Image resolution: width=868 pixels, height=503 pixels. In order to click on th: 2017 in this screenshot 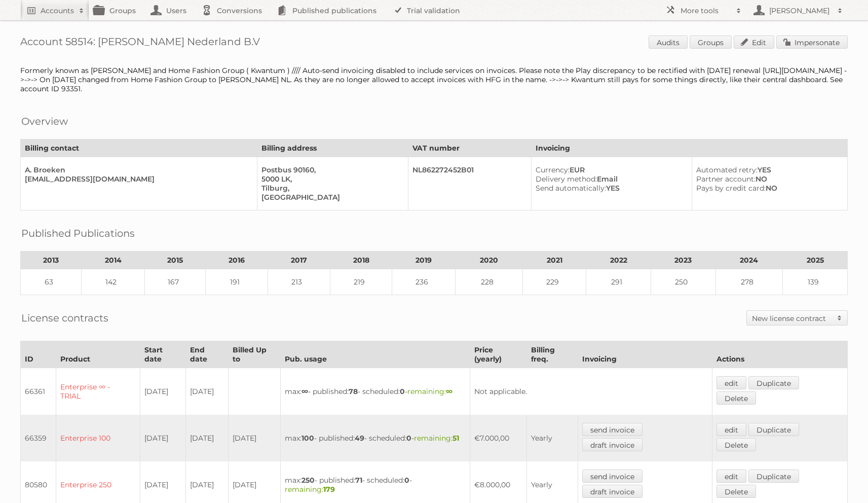, I will do `click(299, 260)`.